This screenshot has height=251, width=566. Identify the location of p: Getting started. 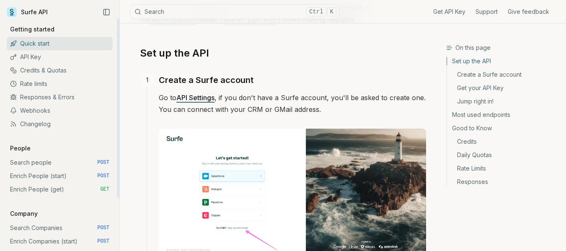
(32, 29).